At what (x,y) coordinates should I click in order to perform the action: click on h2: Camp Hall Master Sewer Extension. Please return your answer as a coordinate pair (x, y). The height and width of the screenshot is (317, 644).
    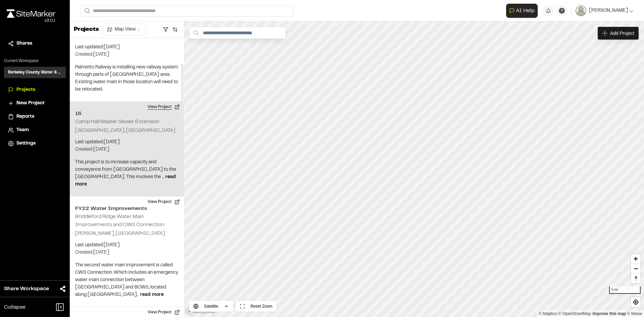
    Looking at the image, I should click on (117, 122).